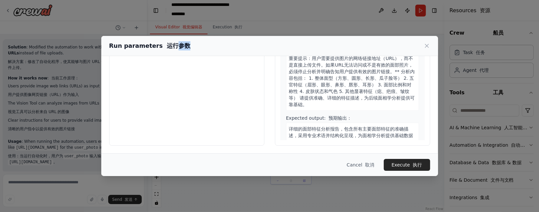  What do you see at coordinates (179, 45) in the screenshot?
I see `font: 运行参数` at bounding box center [179, 45].